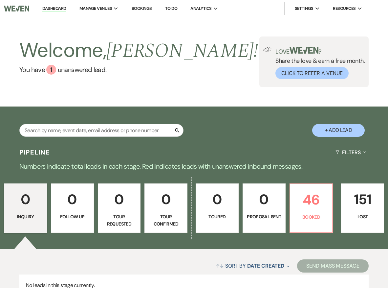 The width and height of the screenshot is (388, 288). Describe the element at coordinates (166, 220) in the screenshot. I see `p: Tour Confirmed` at that location.